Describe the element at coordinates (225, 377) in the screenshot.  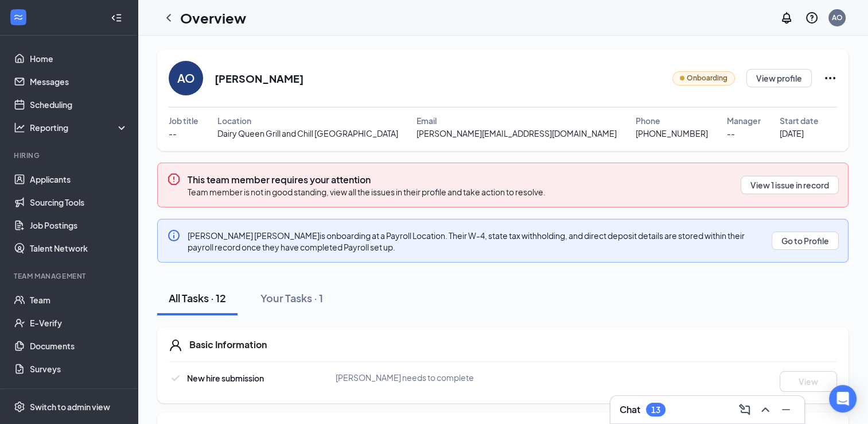
I see `span: New hire submission` at that location.